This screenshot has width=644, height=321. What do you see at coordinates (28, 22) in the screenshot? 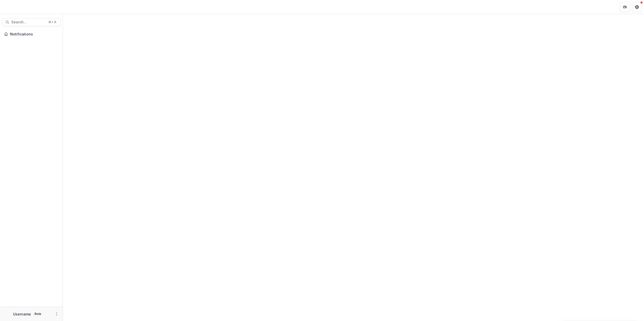
I see `span: Search...` at bounding box center [28, 22].